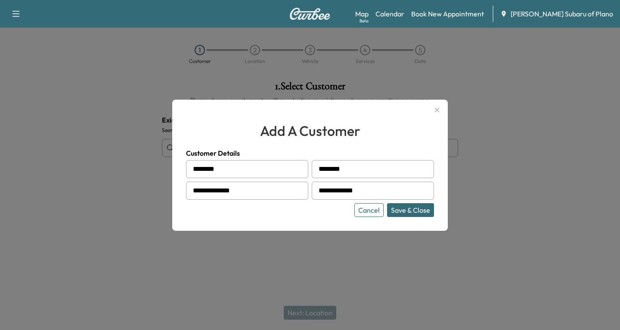 The image size is (620, 330). Describe the element at coordinates (310, 14) in the screenshot. I see `img: Curbee Logo` at that location.